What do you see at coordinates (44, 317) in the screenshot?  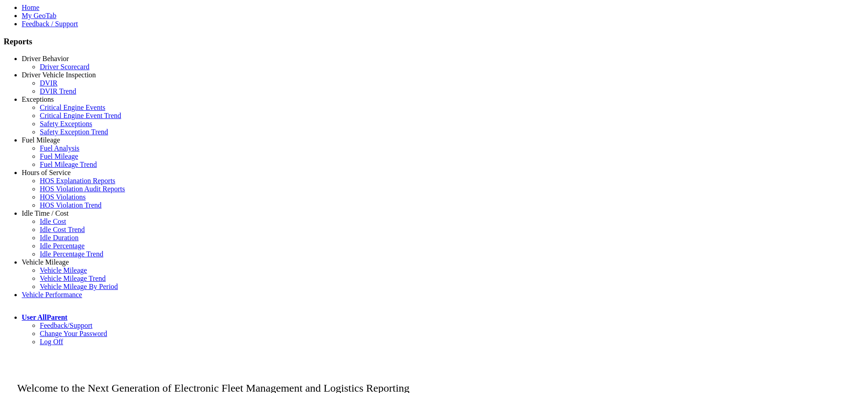 I see `a: User AllParent` at bounding box center [44, 317].